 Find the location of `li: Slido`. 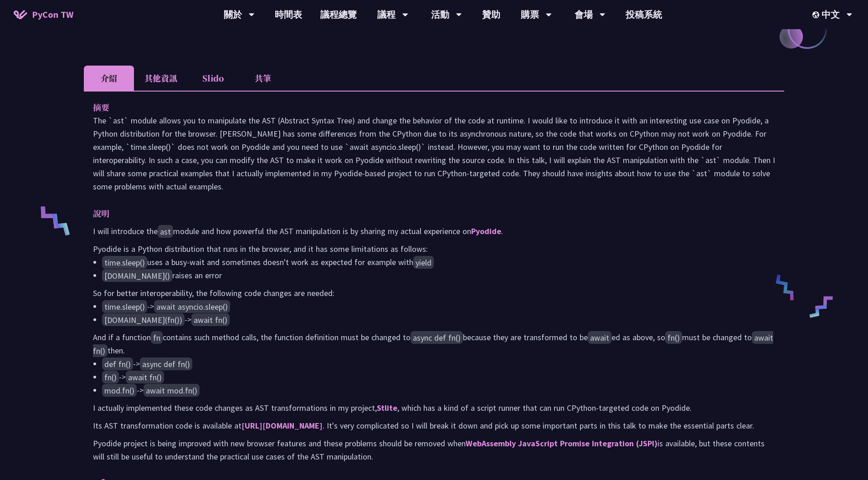

li: Slido is located at coordinates (213, 78).